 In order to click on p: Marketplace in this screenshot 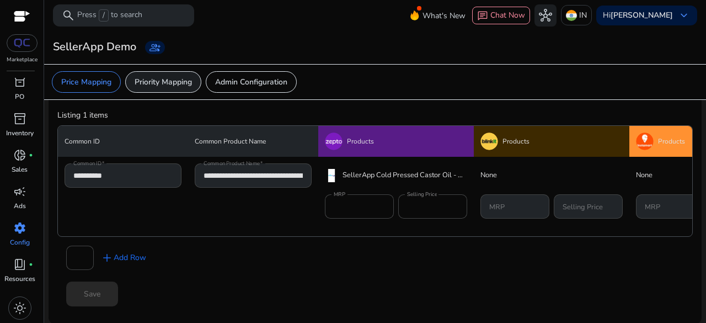, I will do `click(22, 60)`.